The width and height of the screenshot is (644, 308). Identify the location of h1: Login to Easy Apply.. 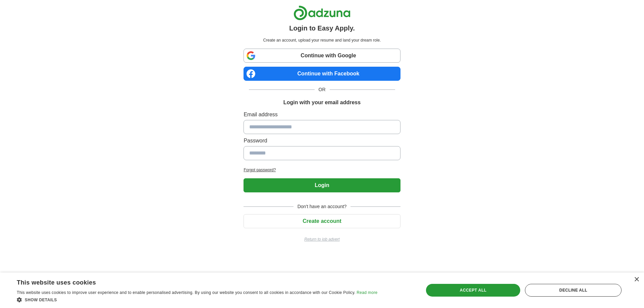
(322, 28).